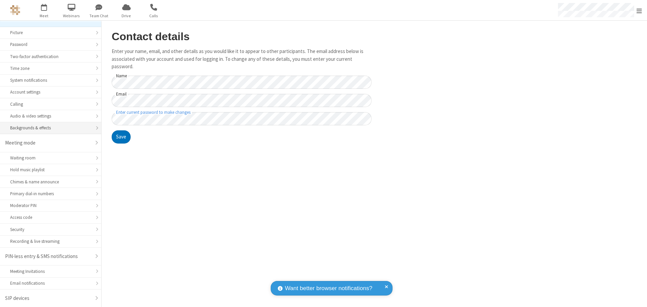 Image resolution: width=647 pixels, height=307 pixels. I want to click on input: Enter current password to make changes, so click(241, 119).